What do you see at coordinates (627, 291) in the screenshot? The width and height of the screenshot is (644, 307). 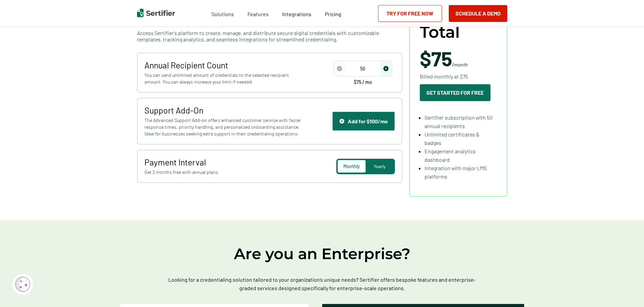 I see `div: Chat Widget` at bounding box center [627, 291].